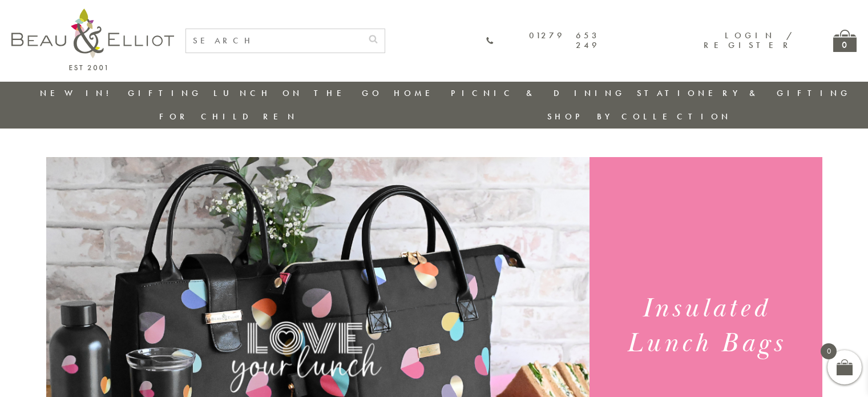 This screenshot has height=397, width=868. Describe the element at coordinates (78, 93) in the screenshot. I see `a: New in!` at that location.